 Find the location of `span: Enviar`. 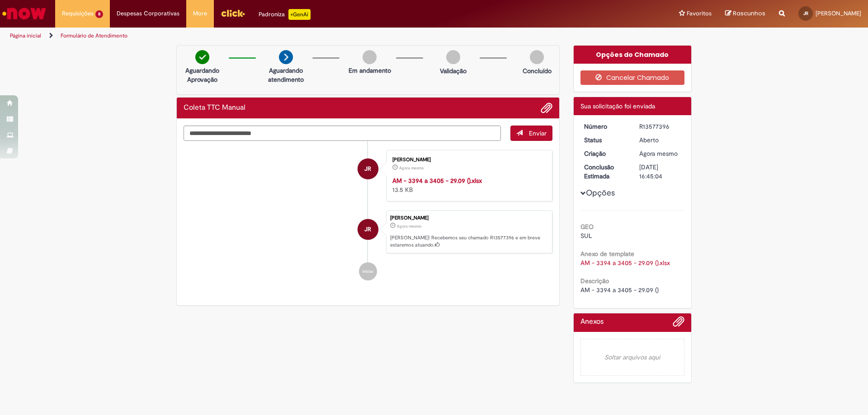

span: Enviar is located at coordinates (538, 133).